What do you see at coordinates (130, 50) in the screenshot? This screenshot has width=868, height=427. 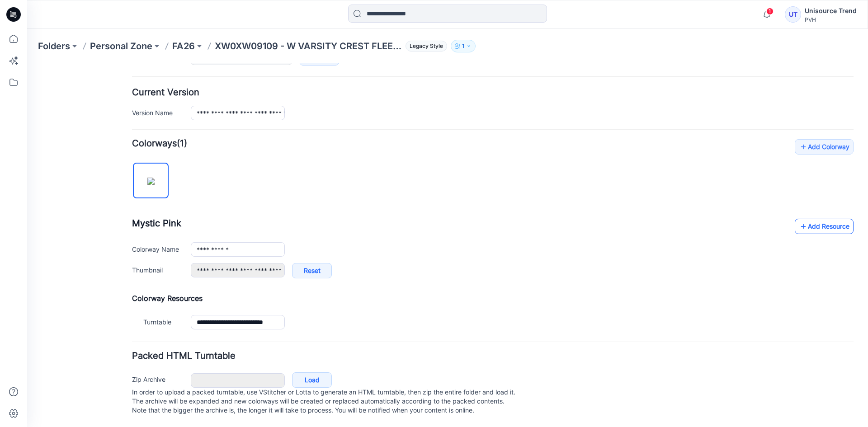 I see `label: Version Name` at bounding box center [130, 50].